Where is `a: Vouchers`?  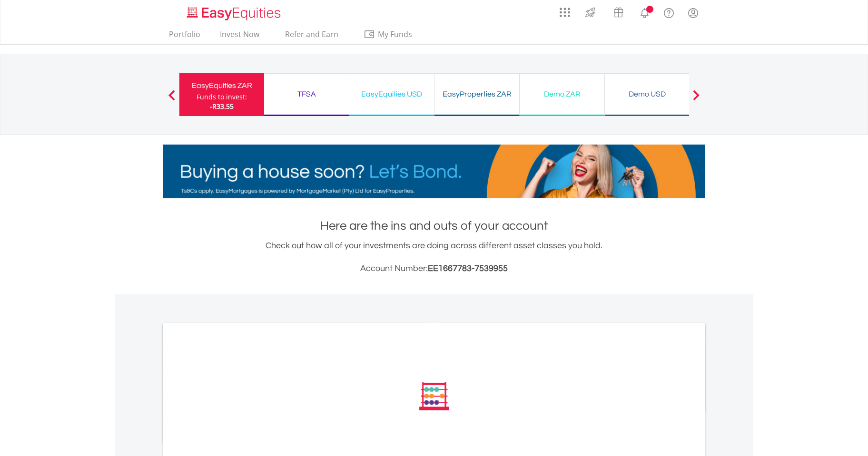 a: Vouchers is located at coordinates (618, 11).